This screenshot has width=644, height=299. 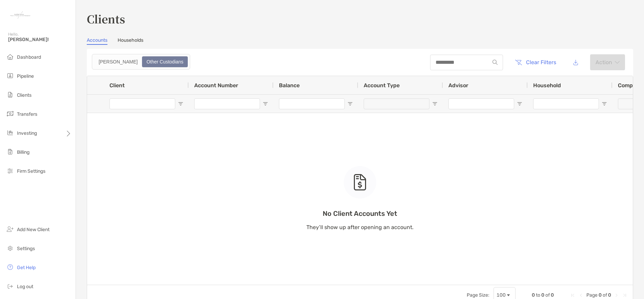 What do you see at coordinates (581, 295) in the screenshot?
I see `div: Previous Page` at bounding box center [581, 295].